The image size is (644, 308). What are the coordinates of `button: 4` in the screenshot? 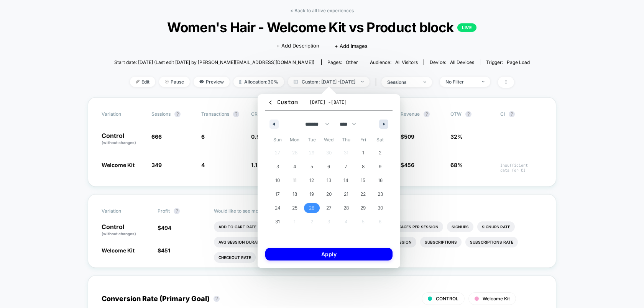 It's located at (295, 167).